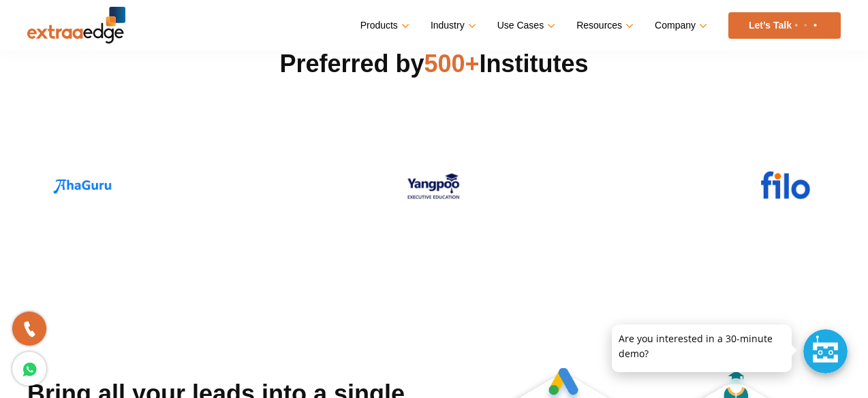 Image resolution: width=868 pixels, height=398 pixels. I want to click on h2: Preferred by Institutes, so click(434, 64).